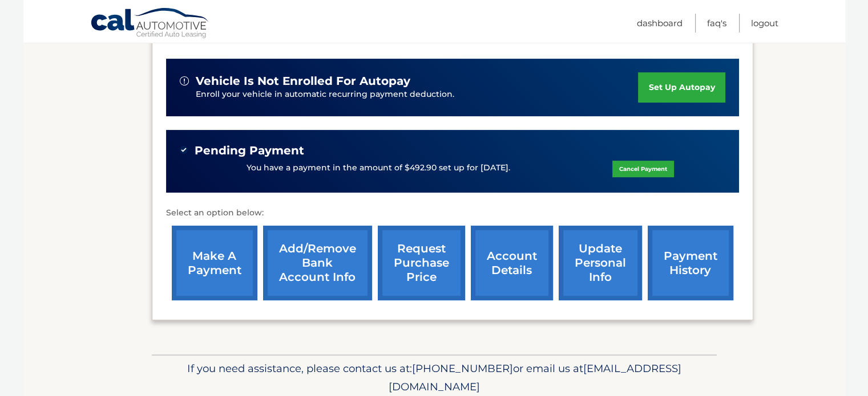  What do you see at coordinates (717, 23) in the screenshot?
I see `a: FAQ's` at bounding box center [717, 23].